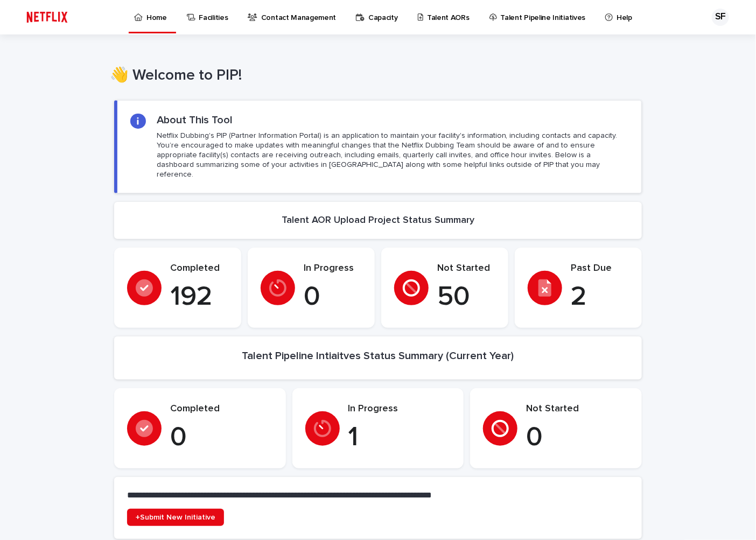 Image resolution: width=756 pixels, height=540 pixels. I want to click on p: 192, so click(199, 297).